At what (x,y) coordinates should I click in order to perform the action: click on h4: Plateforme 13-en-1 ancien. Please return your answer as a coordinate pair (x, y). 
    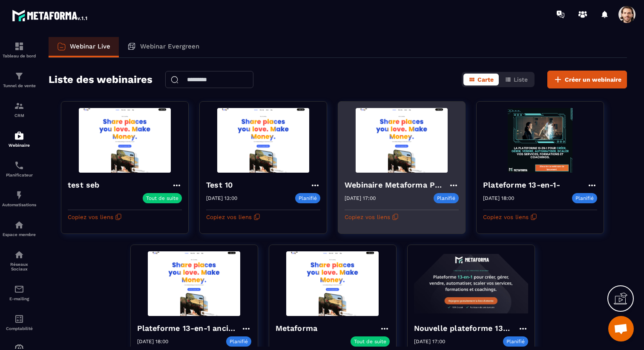
    Looking at the image, I should click on (189, 328).